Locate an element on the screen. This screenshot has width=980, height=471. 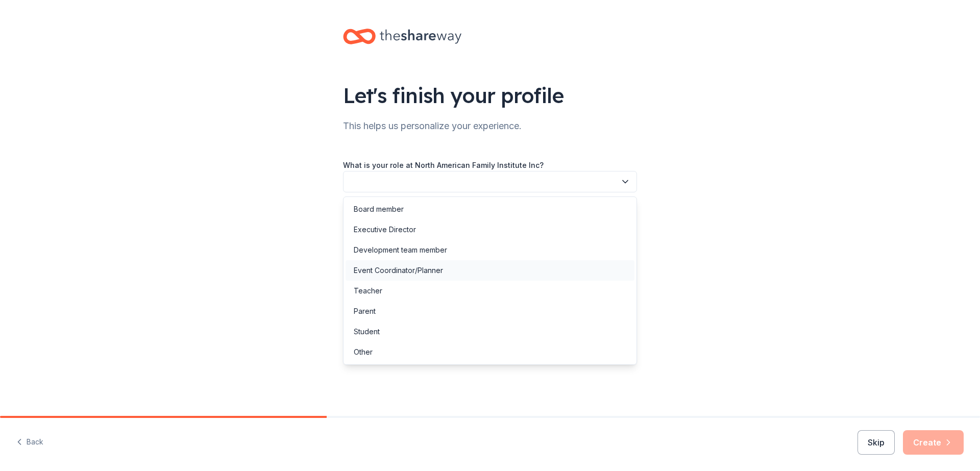
div: Executive Director is located at coordinates (385, 230).